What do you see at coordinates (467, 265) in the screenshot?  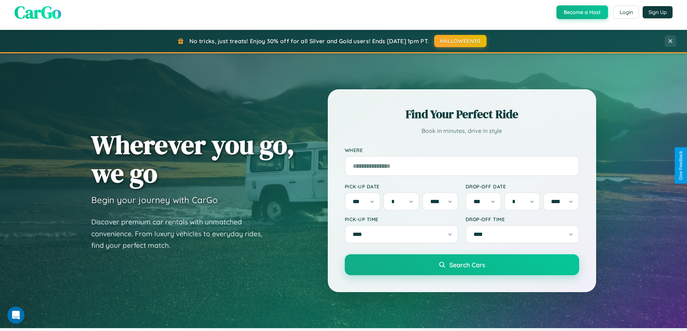 I see `span: Search Cars` at bounding box center [467, 265].